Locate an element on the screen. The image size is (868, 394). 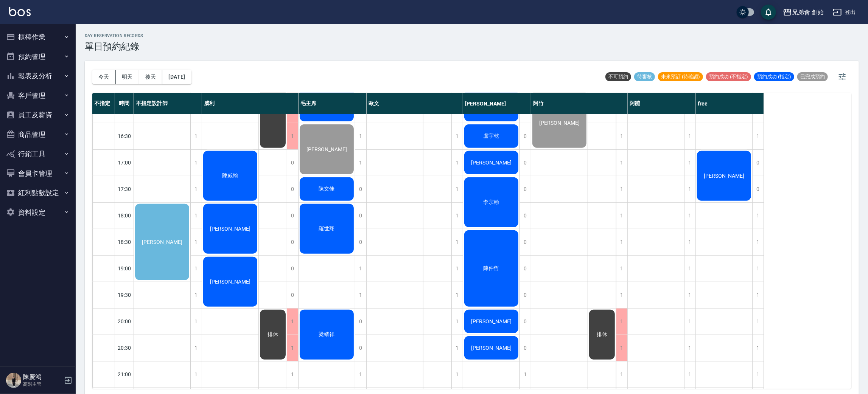
button: 登出 is located at coordinates (844, 12).